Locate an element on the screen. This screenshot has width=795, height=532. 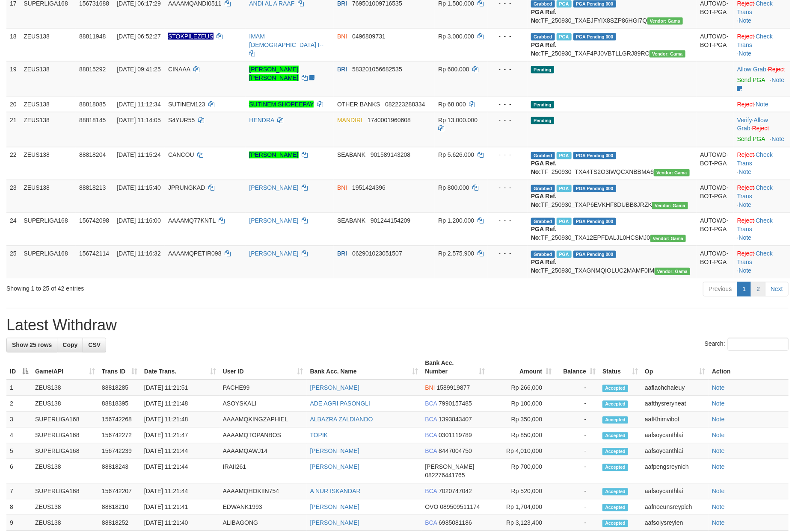
a: Next is located at coordinates (777, 289).